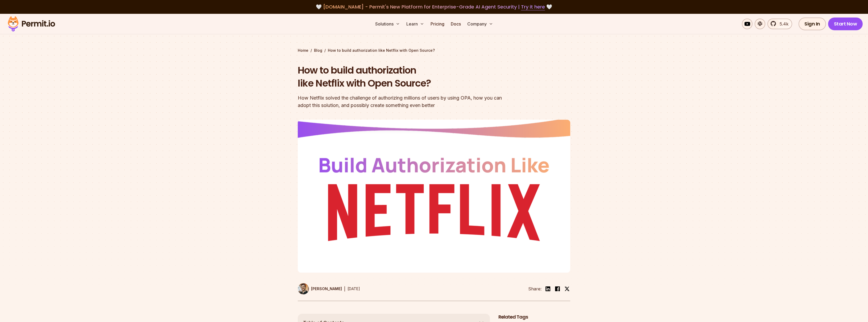 Image resolution: width=868 pixels, height=322 pixels. What do you see at coordinates (434, 196) in the screenshot?
I see `img: How to build authorization like Netflix with Open Source?` at bounding box center [434, 196].